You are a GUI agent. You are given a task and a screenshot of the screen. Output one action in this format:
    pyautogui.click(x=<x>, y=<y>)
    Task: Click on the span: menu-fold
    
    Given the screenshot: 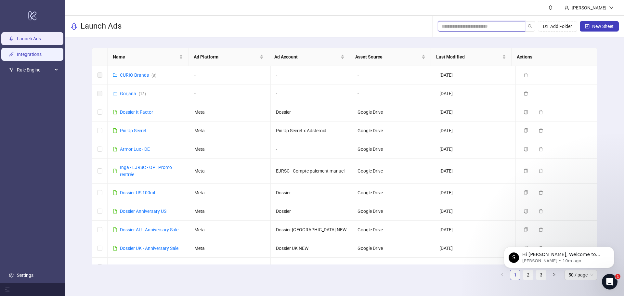 What is the action you would take?
    pyautogui.click(x=7, y=289)
    